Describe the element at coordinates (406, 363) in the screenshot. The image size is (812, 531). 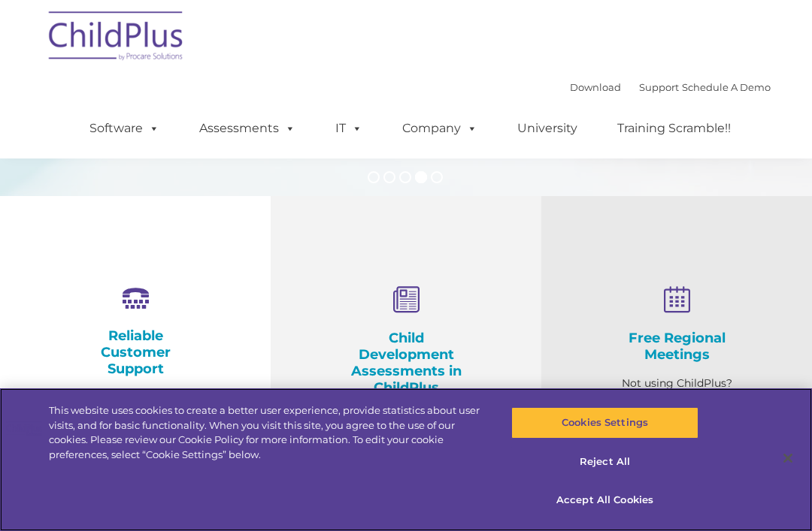
I see `h4: Child Development Assessments in ChildPlus` at that location.